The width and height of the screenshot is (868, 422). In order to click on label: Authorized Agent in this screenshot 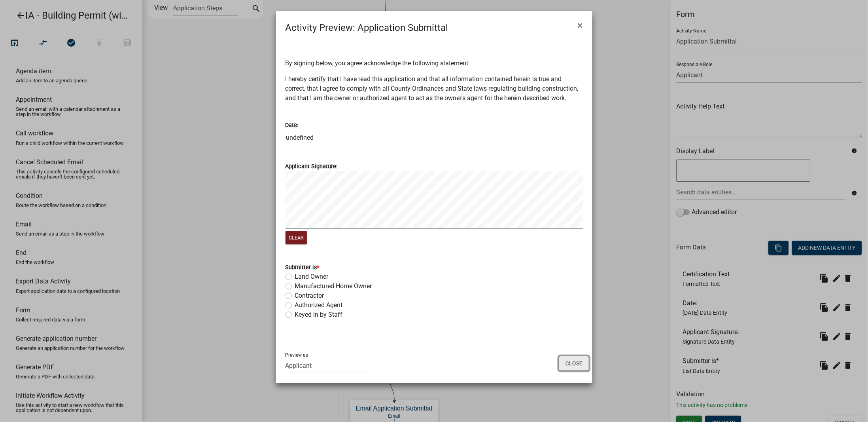, I will do `click(318, 305)`.